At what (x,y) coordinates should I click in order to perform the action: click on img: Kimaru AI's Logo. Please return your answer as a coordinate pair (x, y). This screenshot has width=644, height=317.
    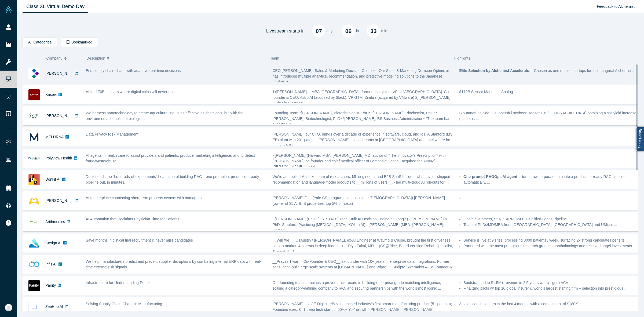
    Looking at the image, I should click on (34, 74).